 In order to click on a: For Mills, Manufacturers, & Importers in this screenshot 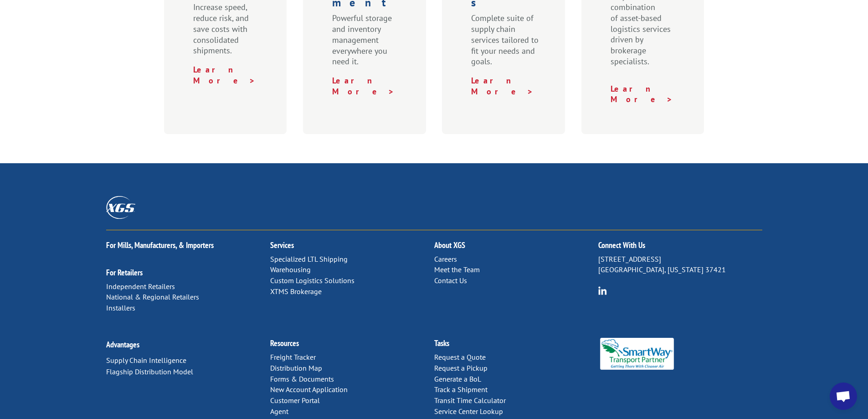, I will do `click(160, 245)`.